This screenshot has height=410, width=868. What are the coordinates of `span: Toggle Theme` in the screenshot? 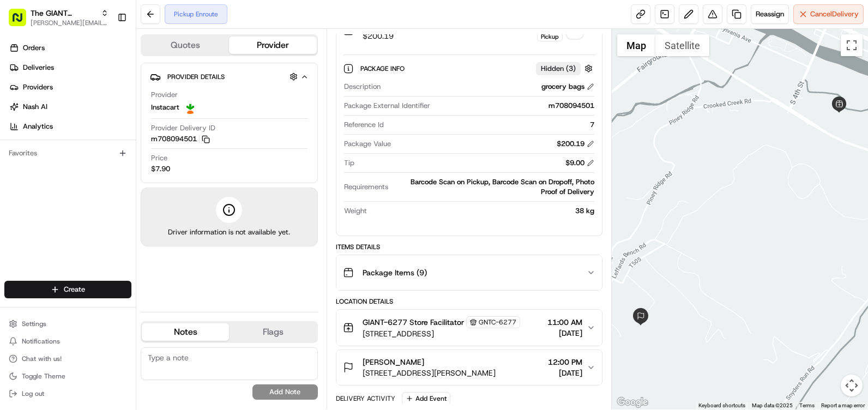 It's located at (44, 377).